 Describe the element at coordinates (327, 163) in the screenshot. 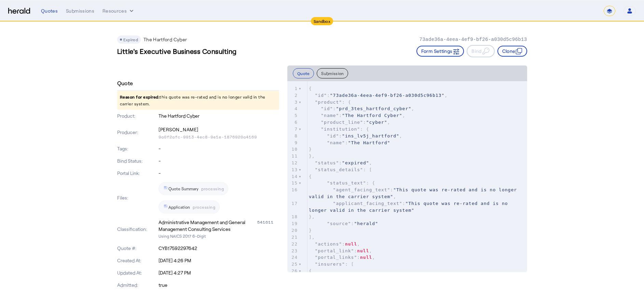

I see `span: "status"` at that location.